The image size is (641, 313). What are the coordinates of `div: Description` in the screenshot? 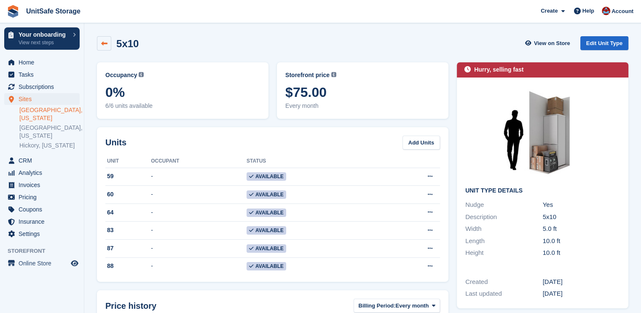 It's located at (504, 217).